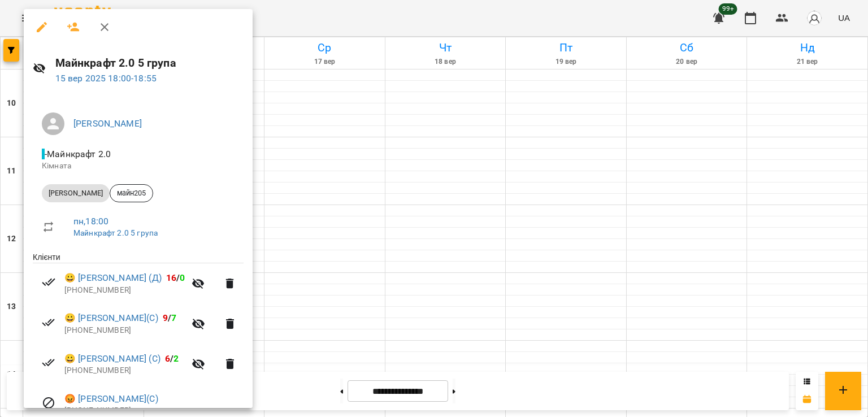 The height and width of the screenshot is (417, 868). What do you see at coordinates (116, 233) in the screenshot?
I see `a: Майнкрафт 2.0 5 група` at bounding box center [116, 233].